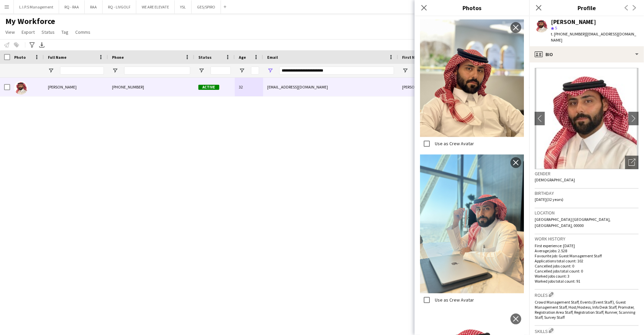 This screenshot has width=644, height=335. What do you see at coordinates (273, 57) in the screenshot?
I see `span: Email` at bounding box center [273, 57].